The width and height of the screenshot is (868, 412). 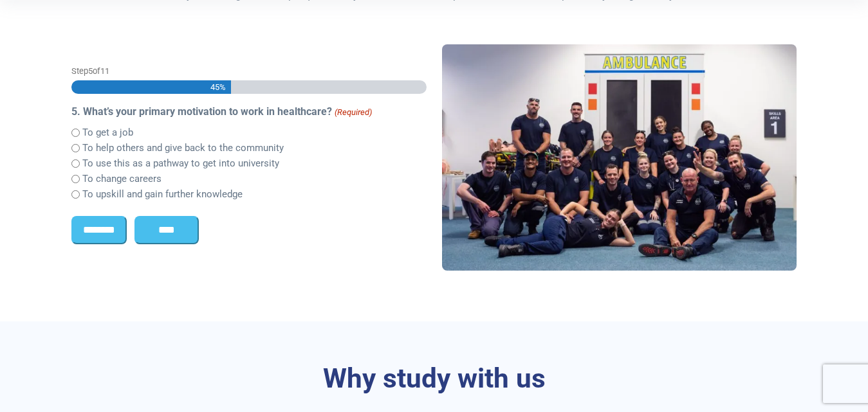 What do you see at coordinates (183, 148) in the screenshot?
I see `label: To help others and give back to the community` at bounding box center [183, 148].